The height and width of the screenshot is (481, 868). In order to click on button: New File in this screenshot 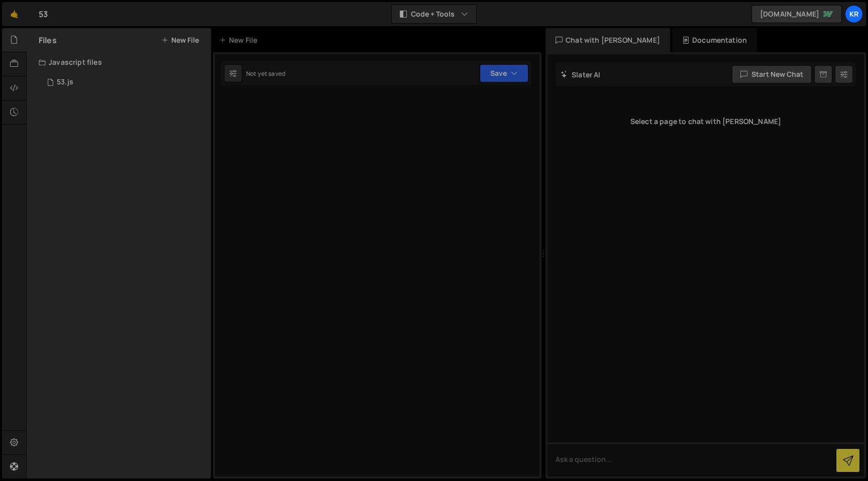, I will do `click(180, 40)`.